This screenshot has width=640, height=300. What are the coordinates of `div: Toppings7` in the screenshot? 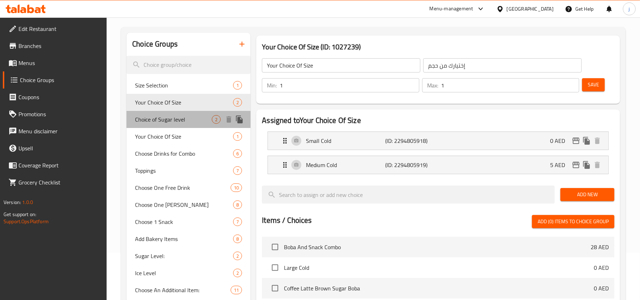 It's located at (188, 171).